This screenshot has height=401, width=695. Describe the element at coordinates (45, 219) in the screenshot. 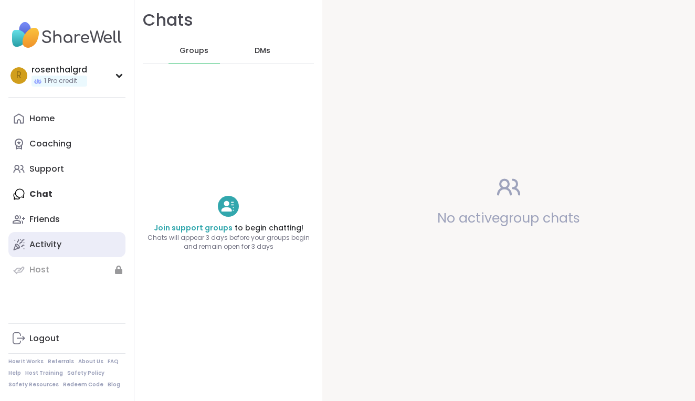

I see `div: Friends` at that location.